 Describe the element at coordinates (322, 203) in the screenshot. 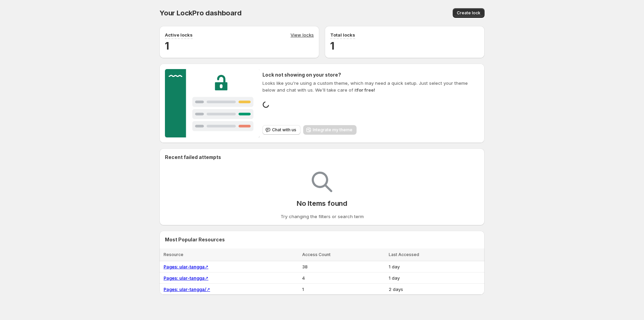

I see `p: No Items found` at that location.